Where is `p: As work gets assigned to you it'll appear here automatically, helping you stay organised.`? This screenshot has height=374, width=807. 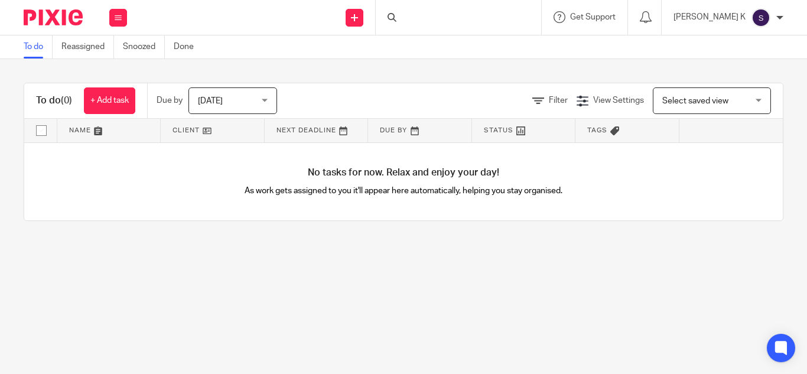
p: As work gets assigned to you it'll appear here automatically, helping you stay organised. is located at coordinates (404, 191).